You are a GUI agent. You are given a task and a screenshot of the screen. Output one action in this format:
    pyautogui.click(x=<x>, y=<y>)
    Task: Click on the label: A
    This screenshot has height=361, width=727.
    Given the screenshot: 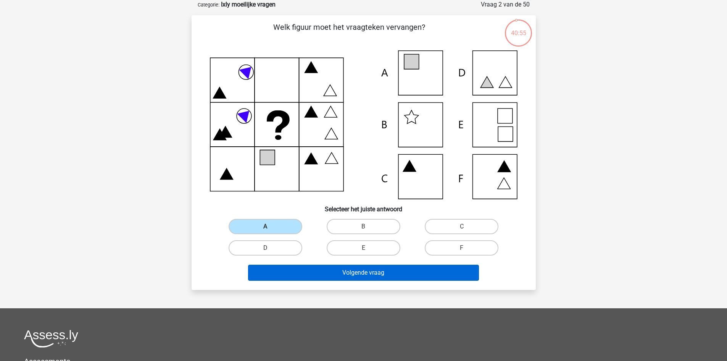 What is the action you would take?
    pyautogui.click(x=265, y=226)
    